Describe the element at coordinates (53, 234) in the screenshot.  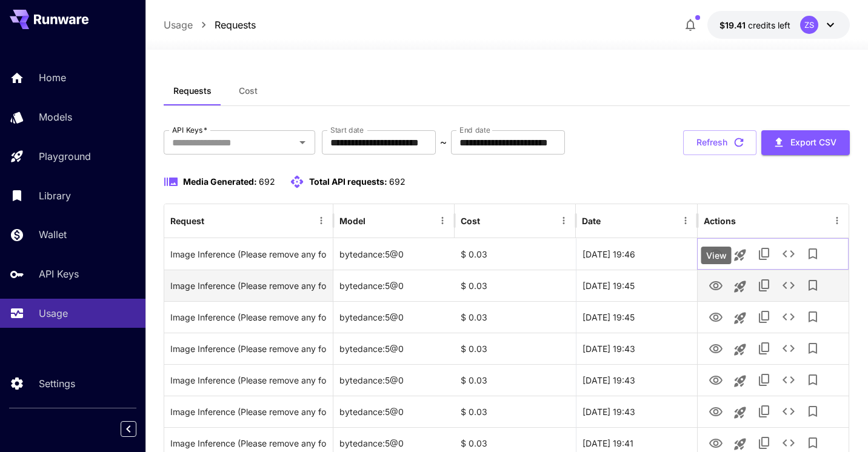
I see `p: Wallet` at that location.